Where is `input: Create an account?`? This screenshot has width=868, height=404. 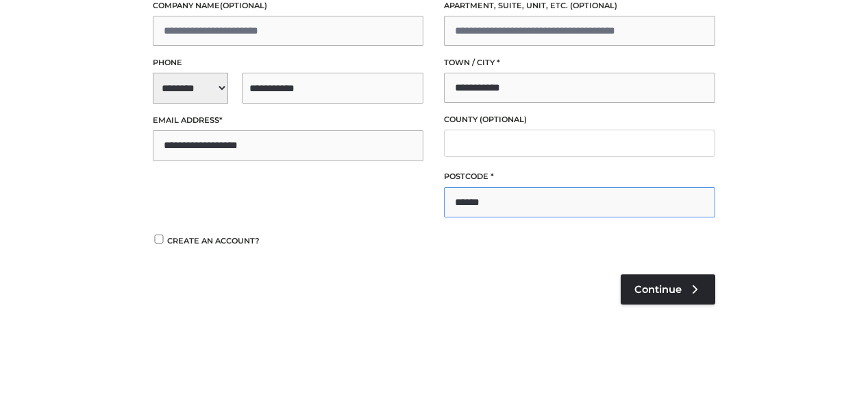
input: Create an account? is located at coordinates (159, 238).